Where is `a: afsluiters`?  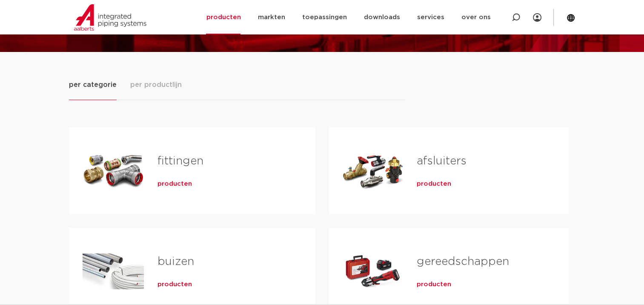
a: afsluiters is located at coordinates (441, 161).